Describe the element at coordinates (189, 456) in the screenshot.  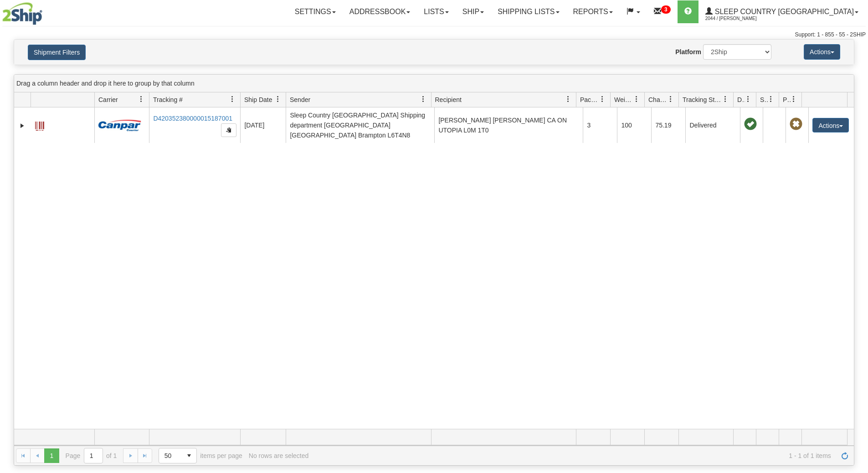
I see `span: select` at that location.